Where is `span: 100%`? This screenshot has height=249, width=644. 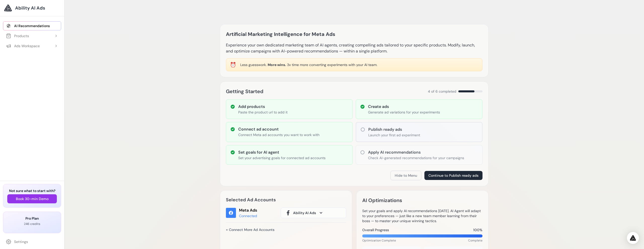 span: 100% is located at coordinates (478, 230).